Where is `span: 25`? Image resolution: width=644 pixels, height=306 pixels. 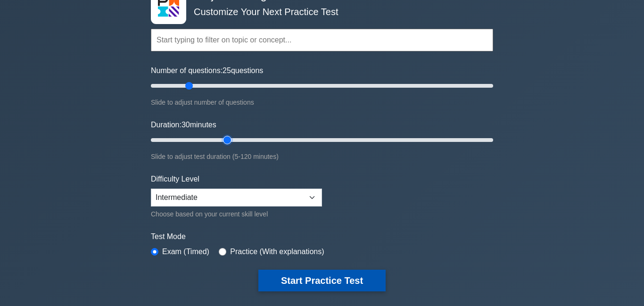 span: 25 is located at coordinates (227, 70).